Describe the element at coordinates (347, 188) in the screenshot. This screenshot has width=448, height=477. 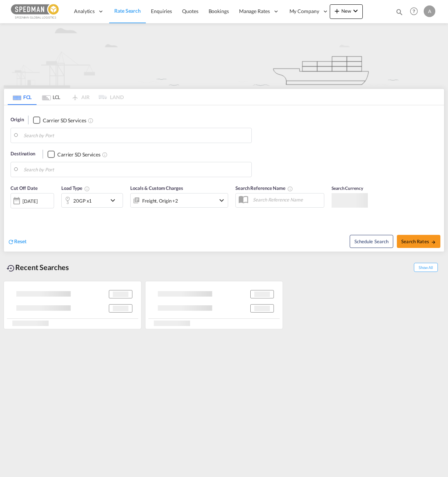
I see `span: Search Currency` at that location.